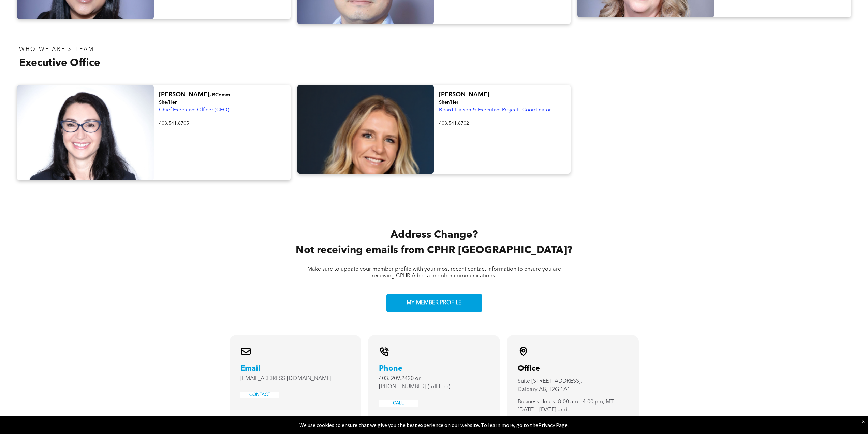  I want to click on span: 403. 209.2420 or, so click(400, 379).